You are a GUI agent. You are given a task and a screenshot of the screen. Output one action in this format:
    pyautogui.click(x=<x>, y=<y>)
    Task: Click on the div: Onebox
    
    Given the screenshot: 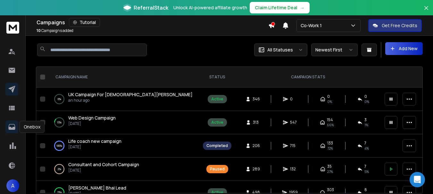 What is the action you would take?
    pyautogui.click(x=32, y=127)
    